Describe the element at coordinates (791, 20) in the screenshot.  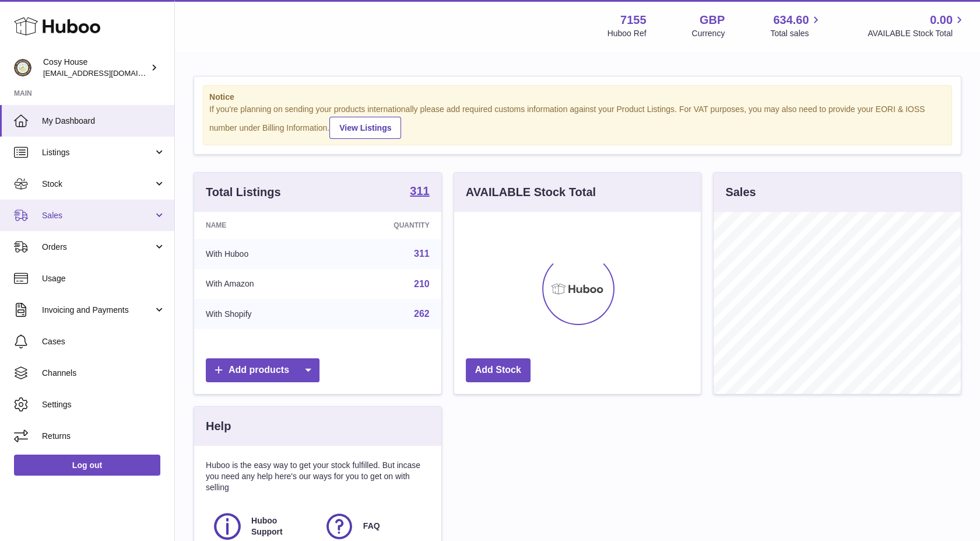
I see `span: 634.60` at that location.